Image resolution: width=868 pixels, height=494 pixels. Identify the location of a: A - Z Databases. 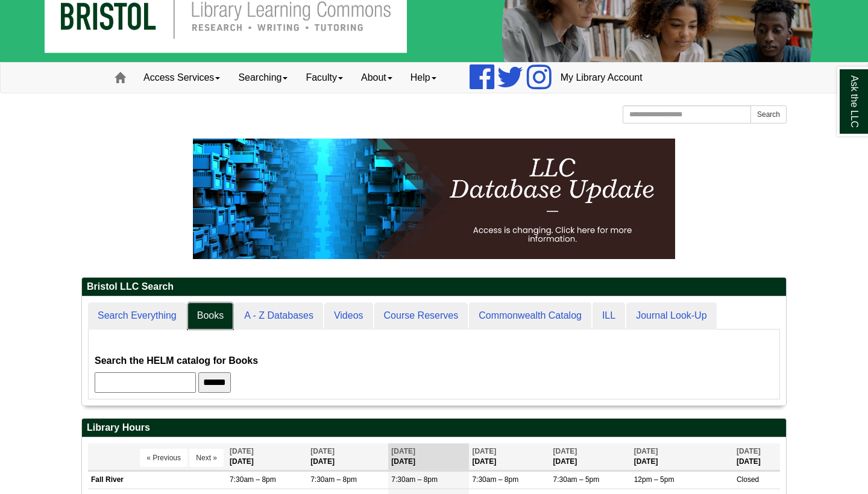
(279, 315).